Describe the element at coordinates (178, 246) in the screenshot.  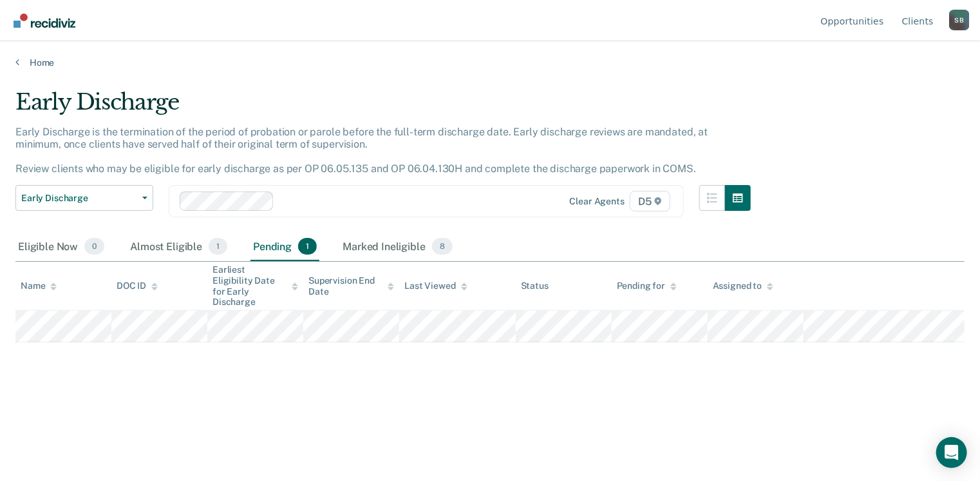
I see `div: Almost Eligible1` at that location.